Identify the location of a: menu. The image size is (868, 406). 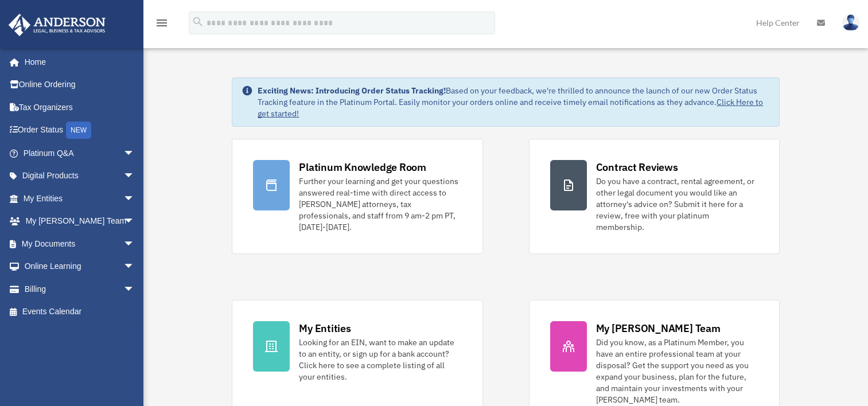
(162, 24).